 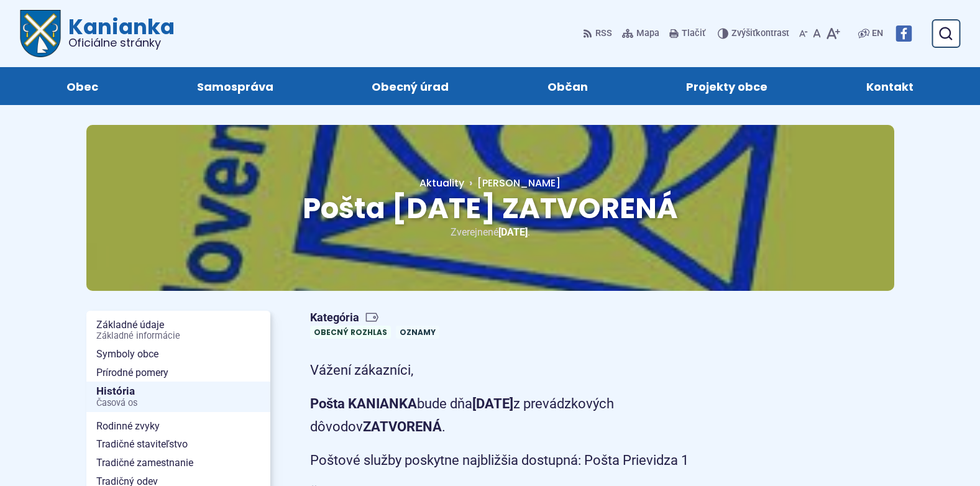 I want to click on p: Vážení zákazníci,, so click(x=531, y=370).